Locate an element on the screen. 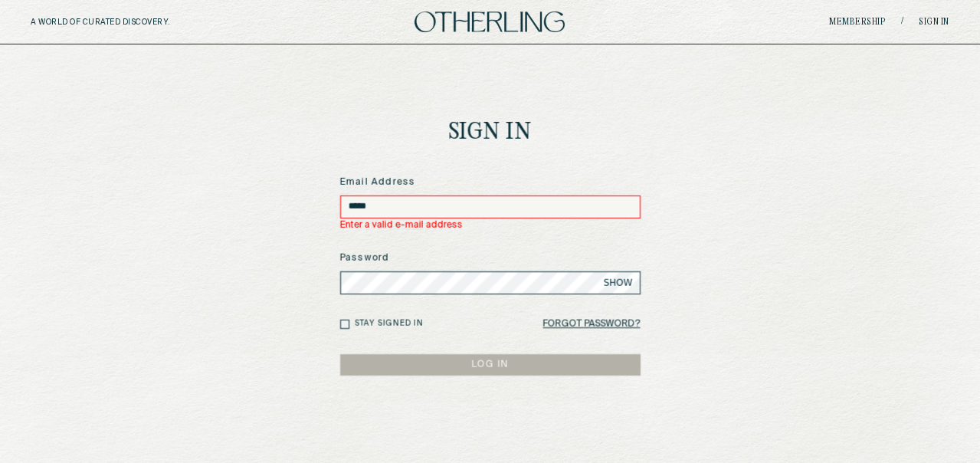 Image resolution: width=980 pixels, height=463 pixels. h5: A WORLD OF CURATED DISCOVERY. is located at coordinates (133, 23).